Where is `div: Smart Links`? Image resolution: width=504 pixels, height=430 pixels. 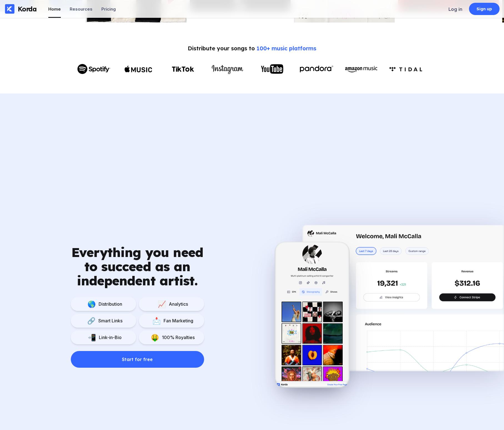 div: Smart Links is located at coordinates (109, 320).